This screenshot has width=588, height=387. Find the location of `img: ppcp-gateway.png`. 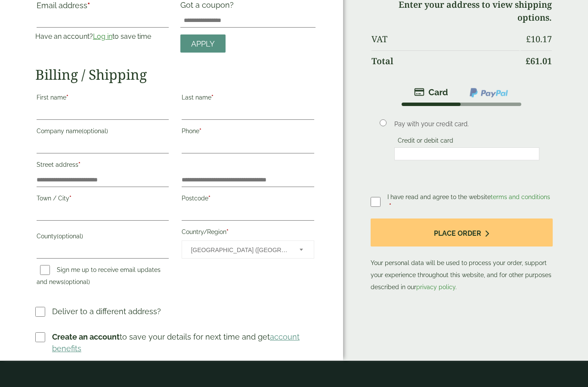

img: ppcp-gateway.png is located at coordinates (489, 93).